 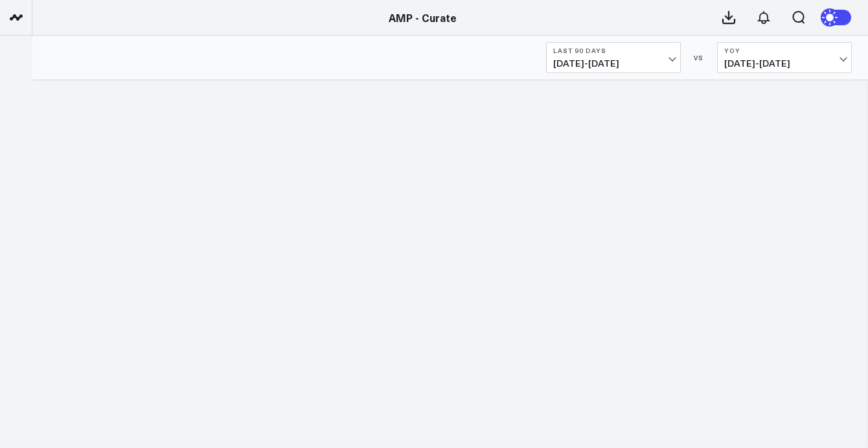 What do you see at coordinates (699, 57) in the screenshot?
I see `div: VS` at bounding box center [699, 57].